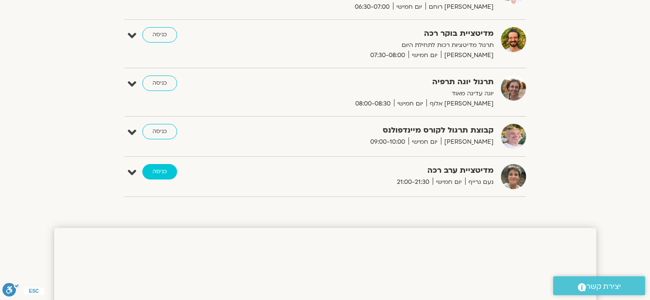  I want to click on span: 07:30-08:00, so click(388, 55).